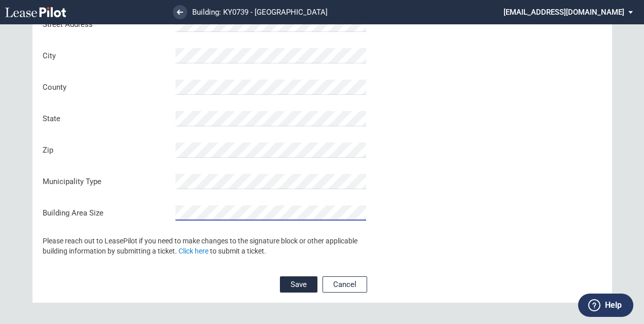 This screenshot has width=644, height=324. Describe the element at coordinates (106, 87) in the screenshot. I see `span: County` at that location.